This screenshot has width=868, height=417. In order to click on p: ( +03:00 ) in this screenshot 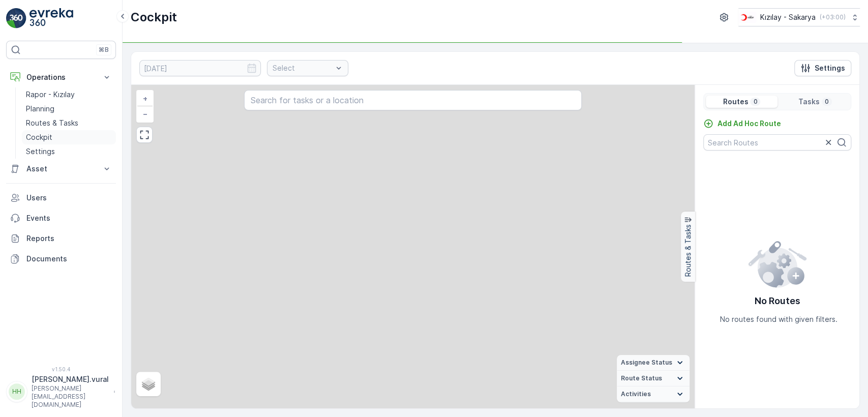, I will do `click(833, 17)`.